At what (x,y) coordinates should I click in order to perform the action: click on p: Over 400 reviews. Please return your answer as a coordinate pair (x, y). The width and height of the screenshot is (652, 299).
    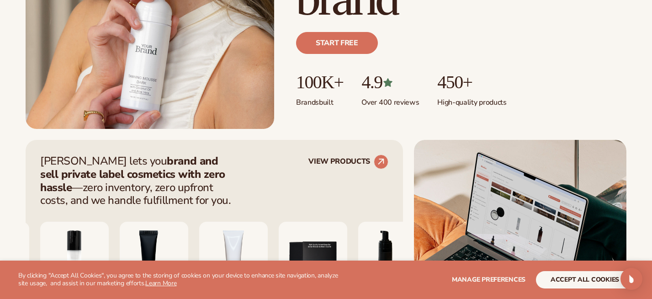
    Looking at the image, I should click on (390, 100).